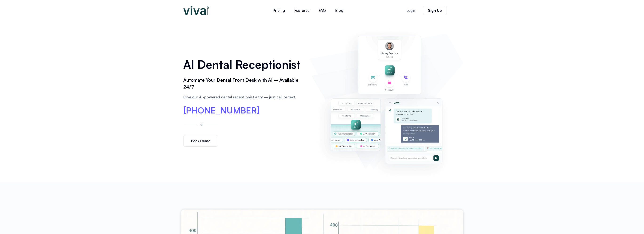  I want to click on a: Login, so click(411, 10).